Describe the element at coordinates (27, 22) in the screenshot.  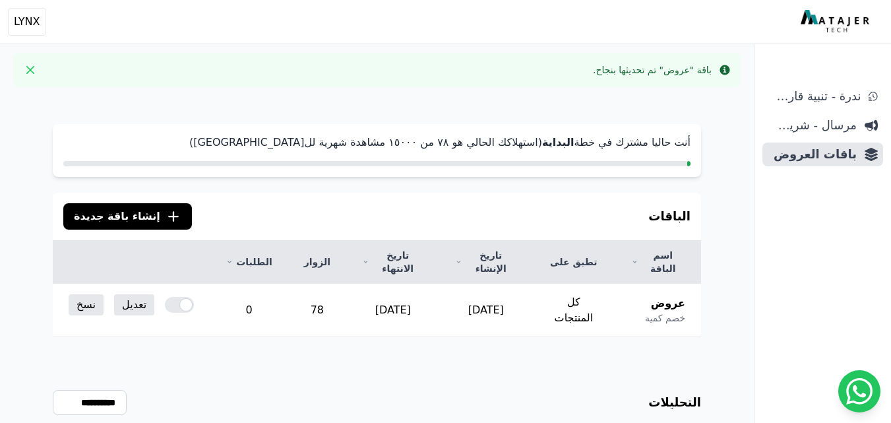
I see `span: LYNX` at that location.